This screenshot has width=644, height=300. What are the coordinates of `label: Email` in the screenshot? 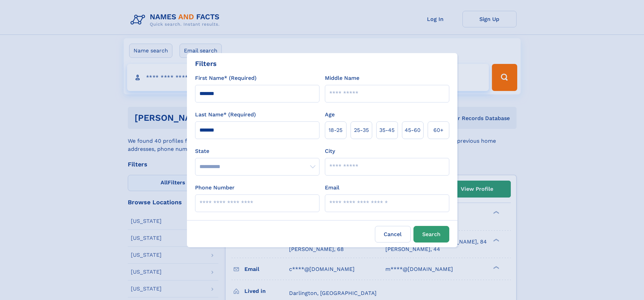 It's located at (332, 188).